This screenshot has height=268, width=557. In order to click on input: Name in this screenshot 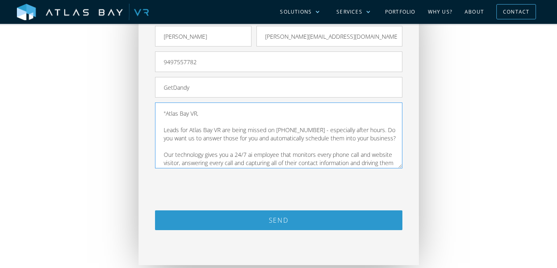, I will do `click(203, 36)`.